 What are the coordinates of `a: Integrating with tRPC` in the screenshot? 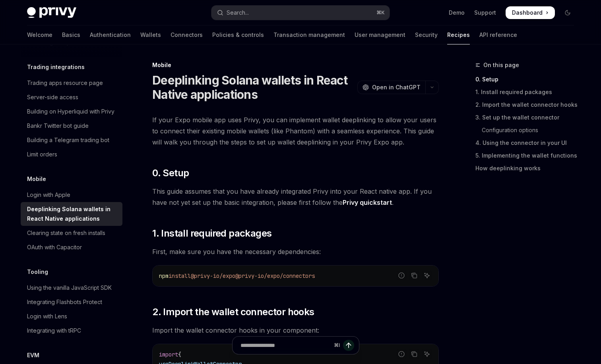 It's located at (72, 331).